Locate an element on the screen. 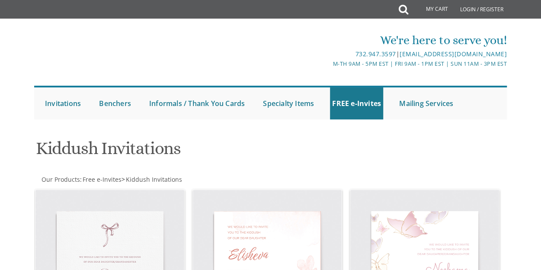  a: Invitations is located at coordinates (63, 103).